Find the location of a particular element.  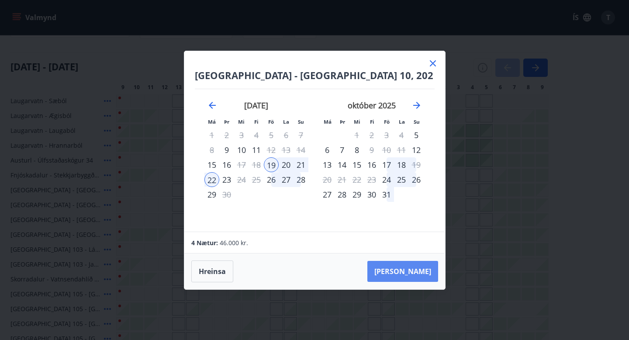

td: Choose föstudagur, 24. október 2025 as your check-in date. It’s available. is located at coordinates (386, 179).